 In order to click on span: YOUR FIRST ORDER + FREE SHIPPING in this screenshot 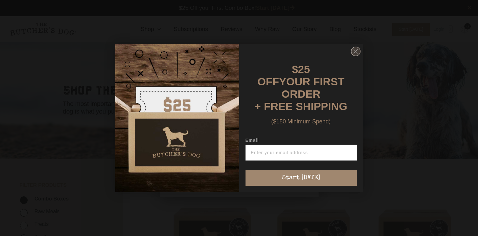, I will do `click(301, 94)`.